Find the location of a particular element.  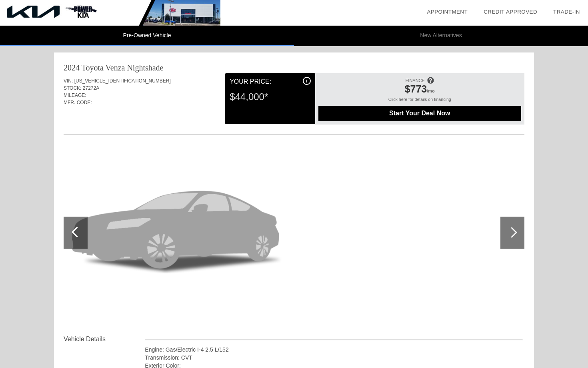

div: Nightshade is located at coordinates (145, 68).